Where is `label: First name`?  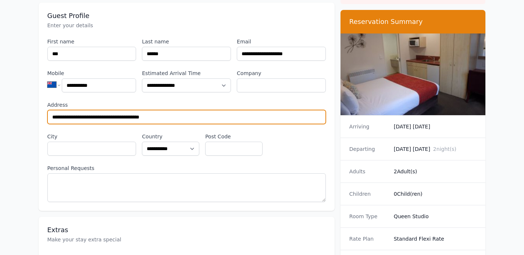
label: First name is located at coordinates (92, 42).